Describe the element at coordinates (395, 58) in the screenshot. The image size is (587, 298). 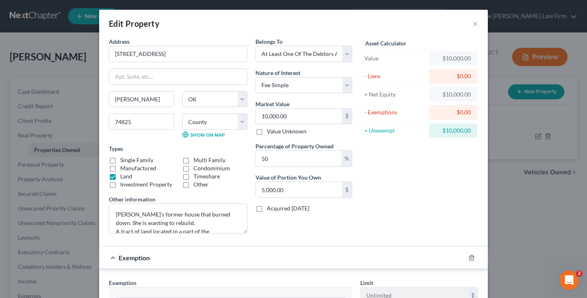
I see `div: Value` at that location.